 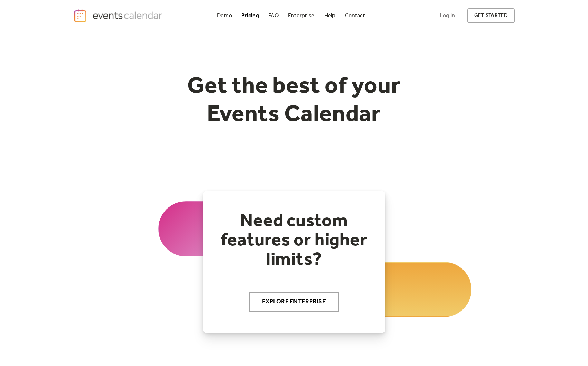 I want to click on div: Demo, so click(x=224, y=16).